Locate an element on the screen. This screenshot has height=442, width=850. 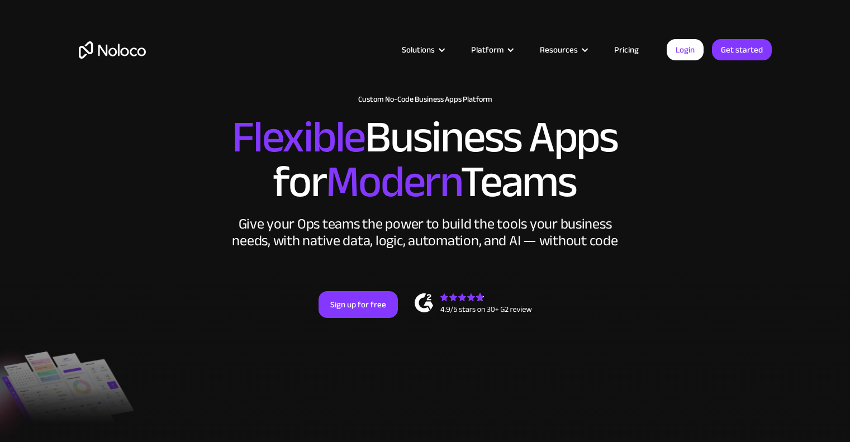
a: Login is located at coordinates (685, 50).